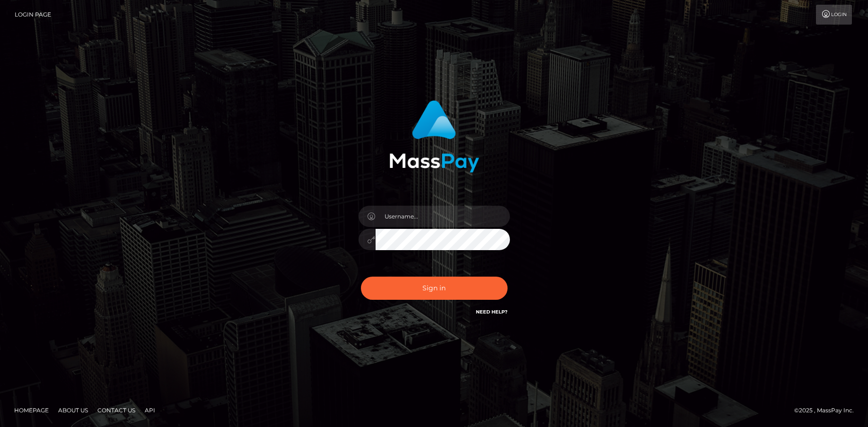 This screenshot has height=427, width=868. Describe the element at coordinates (442, 216) in the screenshot. I see `input: Username...` at that location.